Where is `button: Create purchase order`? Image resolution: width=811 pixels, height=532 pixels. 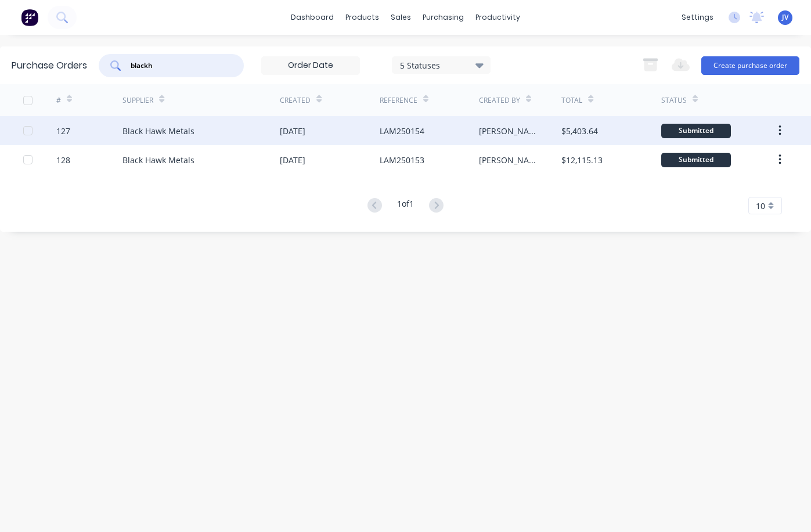
button: Create purchase order is located at coordinates (750, 65).